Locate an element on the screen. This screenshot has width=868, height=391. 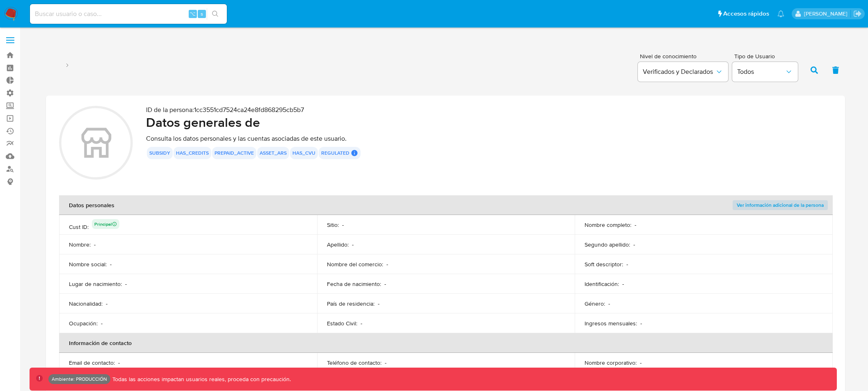
span: s is located at coordinates (201, 14).